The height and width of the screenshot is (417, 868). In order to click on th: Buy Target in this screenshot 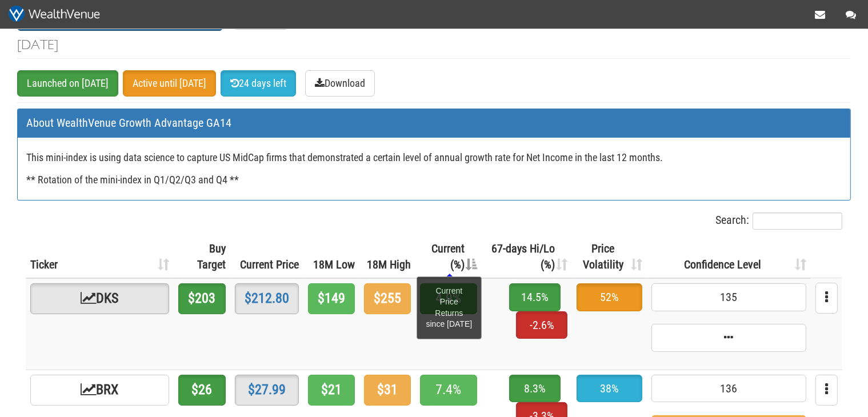, I will do `click(202, 257)`.